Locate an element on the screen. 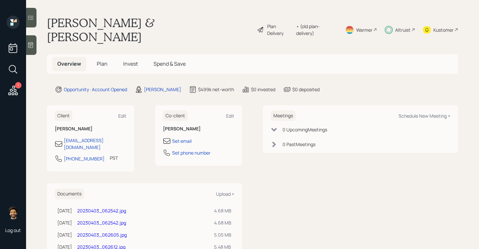  div: • (old plan-delivery) is located at coordinates (317, 30).